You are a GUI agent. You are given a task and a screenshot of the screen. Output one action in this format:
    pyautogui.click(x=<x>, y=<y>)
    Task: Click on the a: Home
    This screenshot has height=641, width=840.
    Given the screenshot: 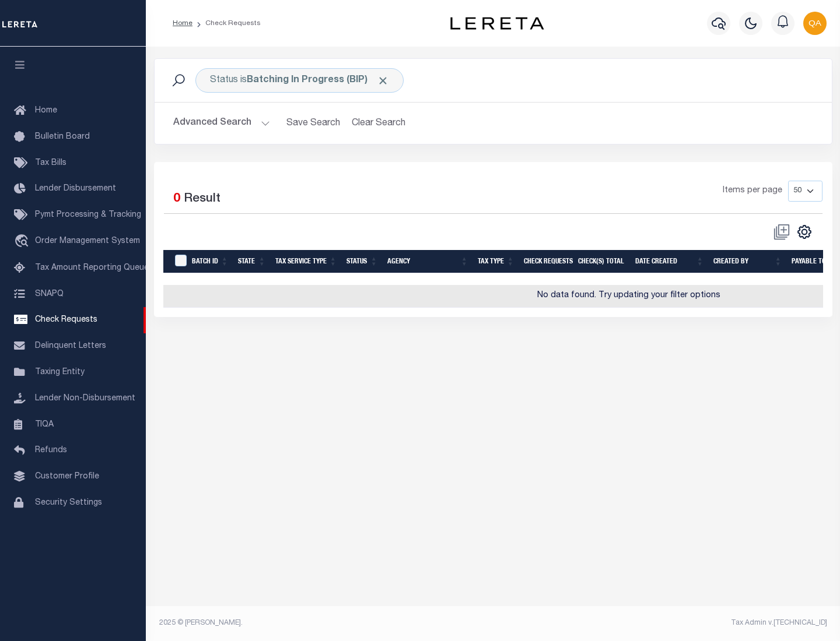 What is the action you would take?
    pyautogui.click(x=183, y=23)
    